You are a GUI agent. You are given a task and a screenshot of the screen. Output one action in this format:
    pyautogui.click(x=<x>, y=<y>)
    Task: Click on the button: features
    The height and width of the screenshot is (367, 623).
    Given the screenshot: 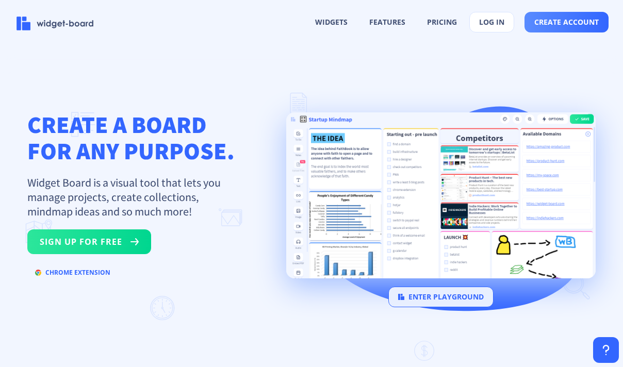 What is the action you would take?
    pyautogui.click(x=387, y=22)
    